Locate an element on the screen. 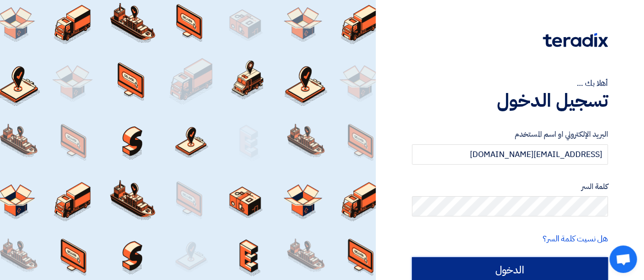  img: Teradix logo is located at coordinates (575, 40).